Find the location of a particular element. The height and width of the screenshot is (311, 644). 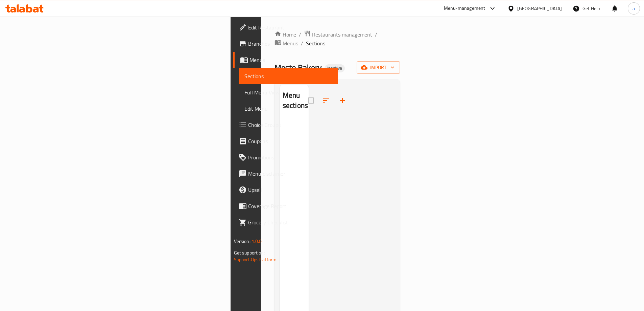

span: Coupons is located at coordinates (291, 141).